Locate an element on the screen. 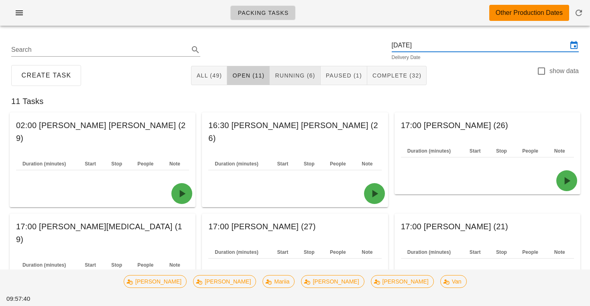  span: Paused (1) is located at coordinates (343, 75).